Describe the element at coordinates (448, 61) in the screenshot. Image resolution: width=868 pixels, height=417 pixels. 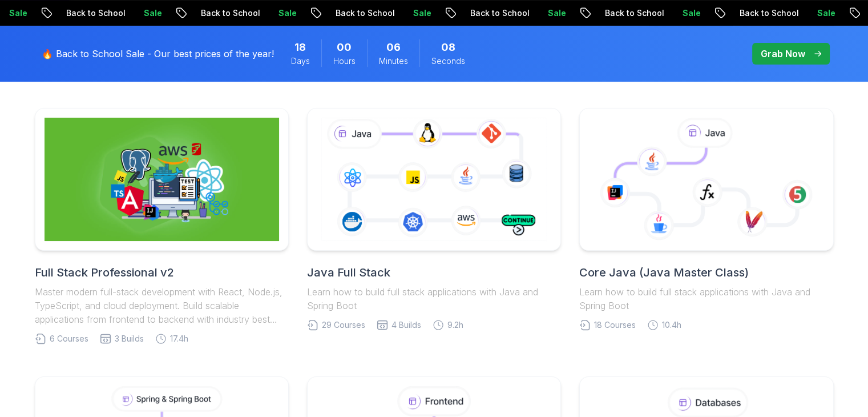
I see `span: Seconds` at that location.